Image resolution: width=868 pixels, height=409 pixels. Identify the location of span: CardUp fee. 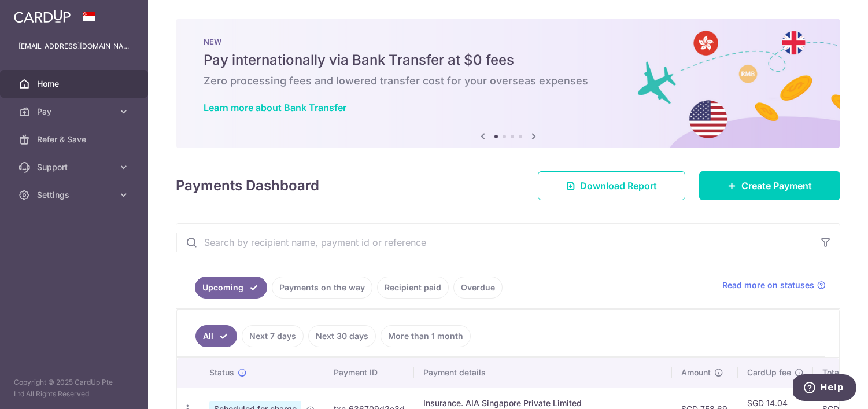
(769, 372).